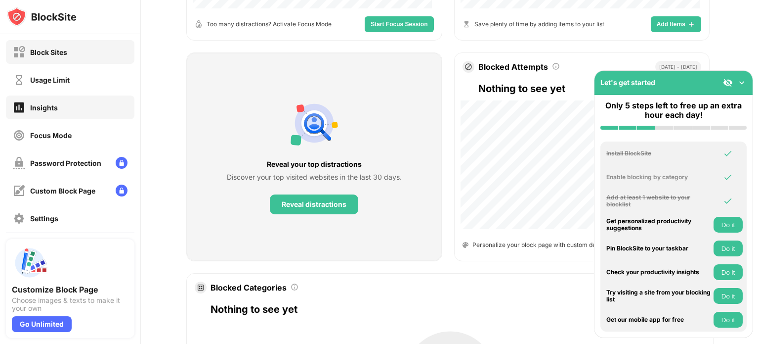  I want to click on div: Install BlockSite, so click(659, 153).